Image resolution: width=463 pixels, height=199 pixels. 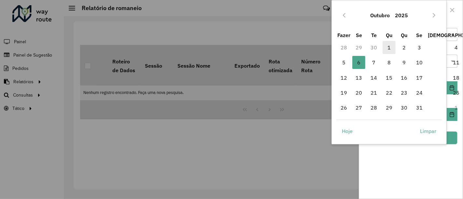 I want to click on td: 10, so click(x=419, y=62).